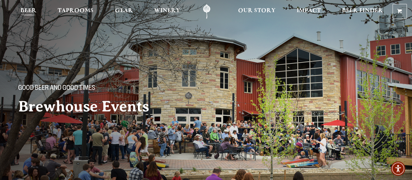 The image size is (412, 180). Describe the element at coordinates (76, 11) in the screenshot. I see `a: Taprooms` at that location.